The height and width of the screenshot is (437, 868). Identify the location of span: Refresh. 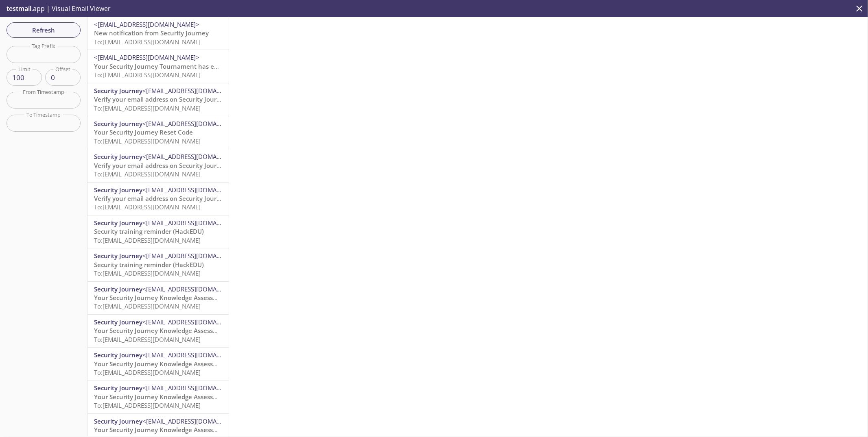
(44, 30).